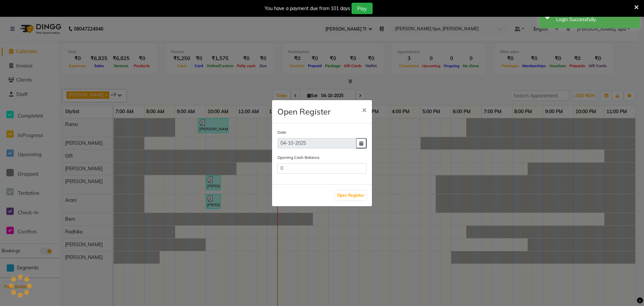  I want to click on button: Pay, so click(362, 8).